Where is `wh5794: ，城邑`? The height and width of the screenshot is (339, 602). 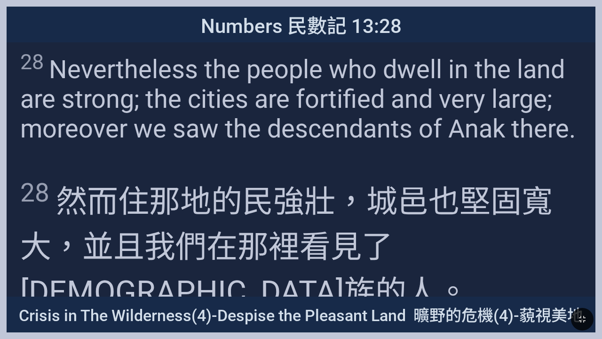 wh5794: ，城邑 is located at coordinates (286, 246).